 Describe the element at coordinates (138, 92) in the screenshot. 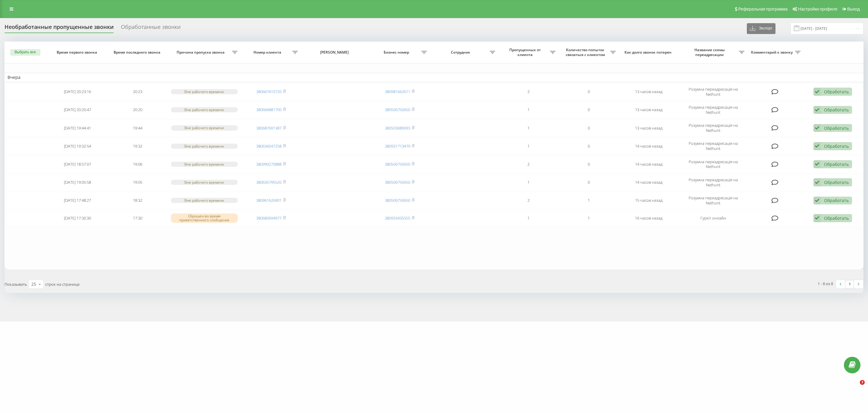

I see `td: 20:23` at that location.